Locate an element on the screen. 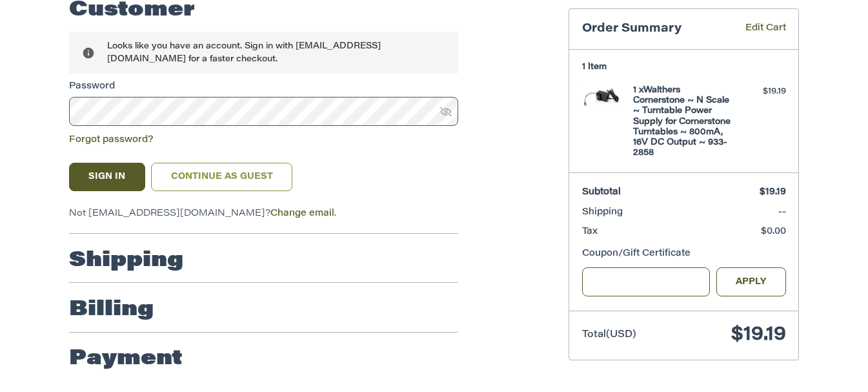 The width and height of the screenshot is (868, 392). a: Edit Cart is located at coordinates (756, 29).